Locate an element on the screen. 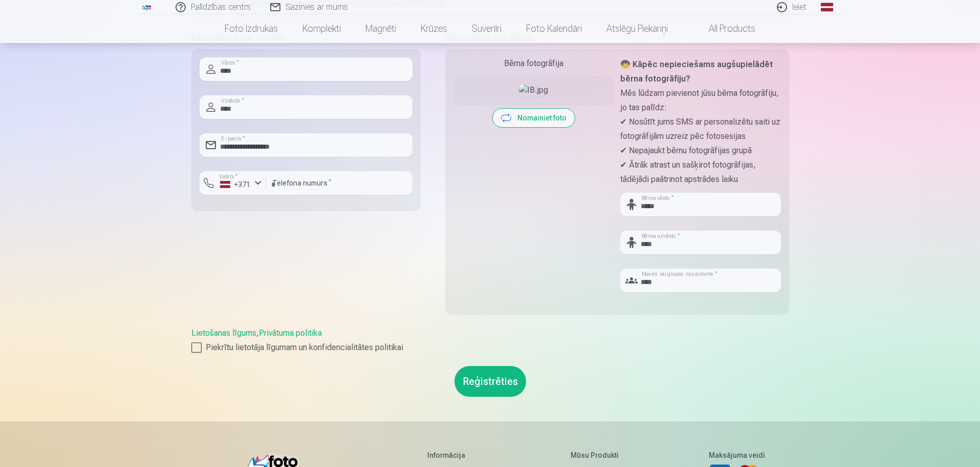 The height and width of the screenshot is (467, 980). h5: Mūsu produkti is located at coordinates (597, 455).